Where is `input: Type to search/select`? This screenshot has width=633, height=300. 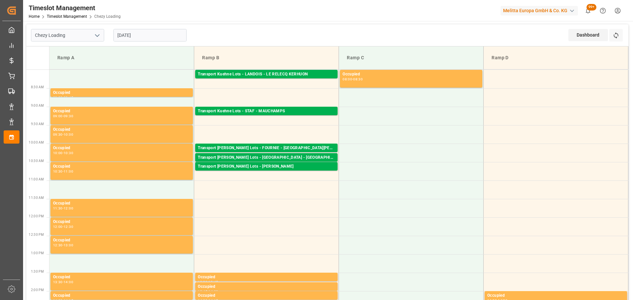 input: Type to search/select is located at coordinates (68, 35).